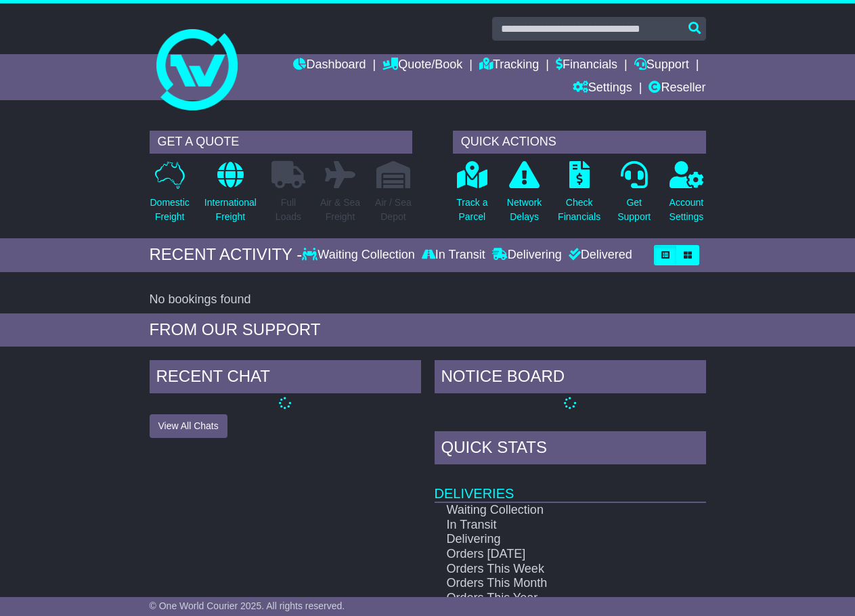 The height and width of the screenshot is (616, 855). Describe the element at coordinates (422, 66) in the screenshot. I see `a: Quote/Book` at that location.